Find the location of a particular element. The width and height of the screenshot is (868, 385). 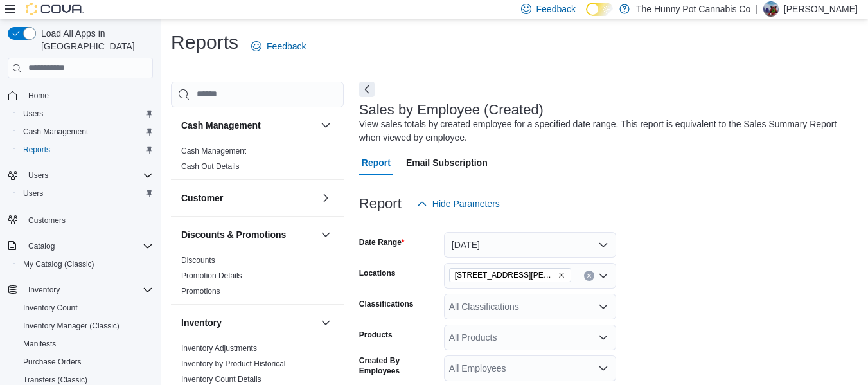

div: View sales totals by created employee for a specified date range. This report is equivalent to th... is located at coordinates (607, 131).